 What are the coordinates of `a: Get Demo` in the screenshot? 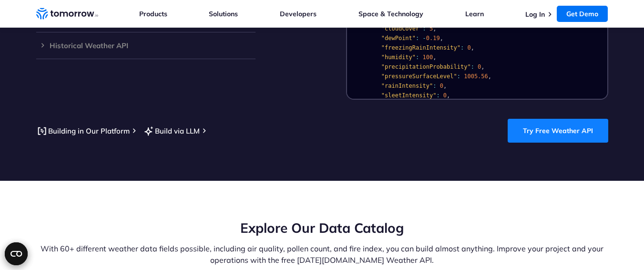 It's located at (582, 14).